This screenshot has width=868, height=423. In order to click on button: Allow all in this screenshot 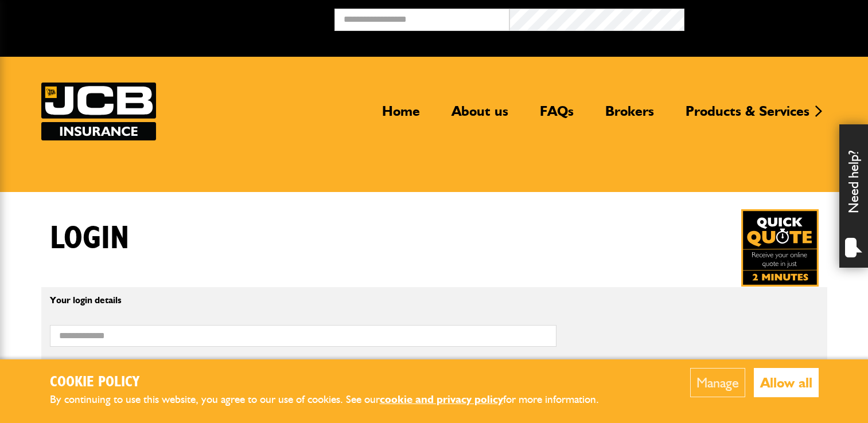, I will do `click(785, 382)`.